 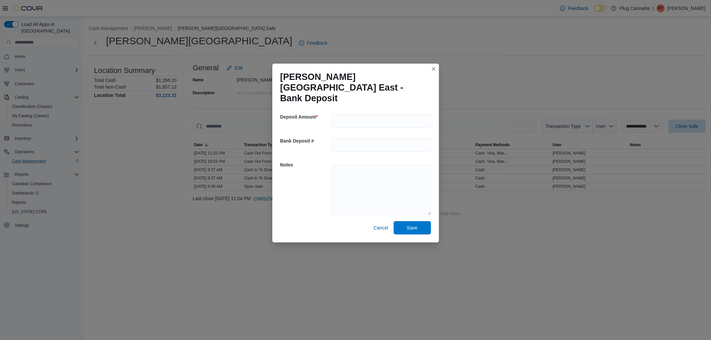 What do you see at coordinates (412, 228) in the screenshot?
I see `span: Save` at bounding box center [412, 228].